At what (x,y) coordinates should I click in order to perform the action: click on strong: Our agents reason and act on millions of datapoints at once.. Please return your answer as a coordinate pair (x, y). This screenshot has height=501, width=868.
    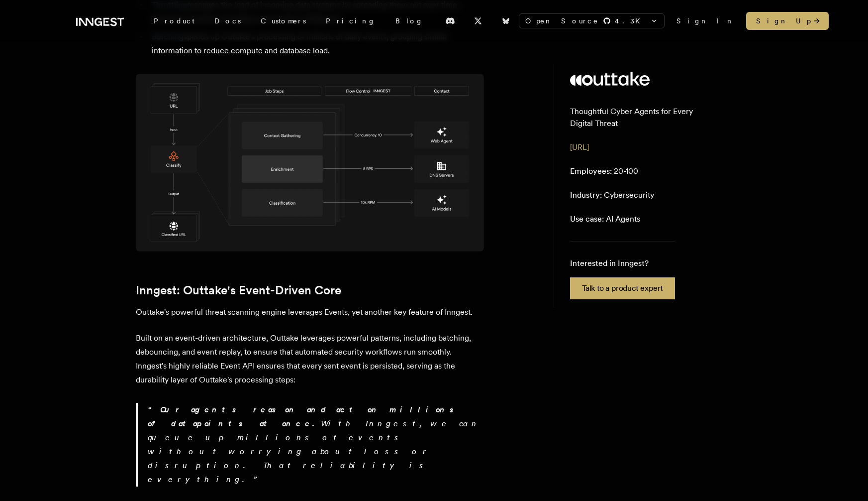
    Looking at the image, I should click on (305, 416).